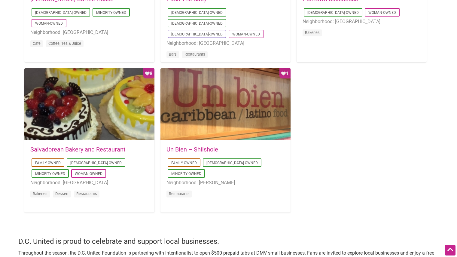 This screenshot has height=257, width=457. Describe the element at coordinates (78, 149) in the screenshot. I see `a: Salvadorean Bakery and Restaurant` at that location.